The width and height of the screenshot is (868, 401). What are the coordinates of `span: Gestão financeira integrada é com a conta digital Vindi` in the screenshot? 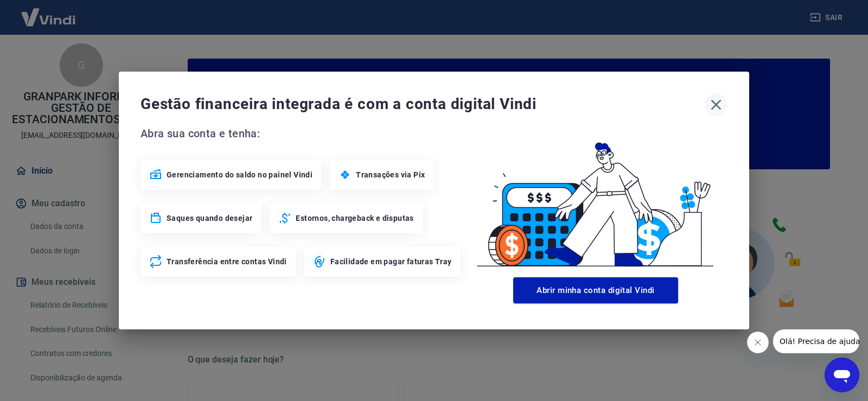 It's located at (422, 104).